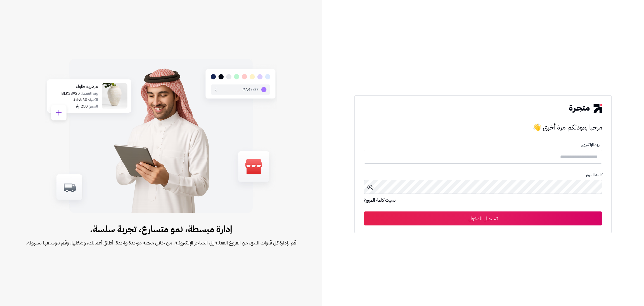 The height and width of the screenshot is (306, 644). Describe the element at coordinates (161, 229) in the screenshot. I see `span: إدارة مبسطة، نمو متسارع، تجربة سلسة.` at that location.